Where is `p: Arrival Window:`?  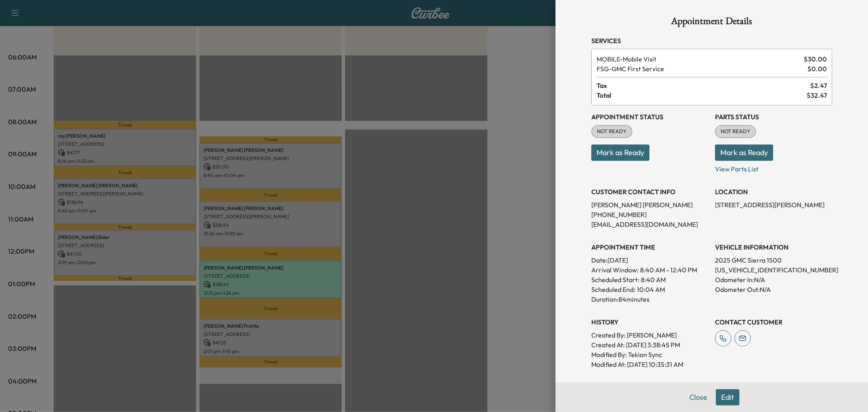
p: Arrival Window: is located at coordinates (650, 270).